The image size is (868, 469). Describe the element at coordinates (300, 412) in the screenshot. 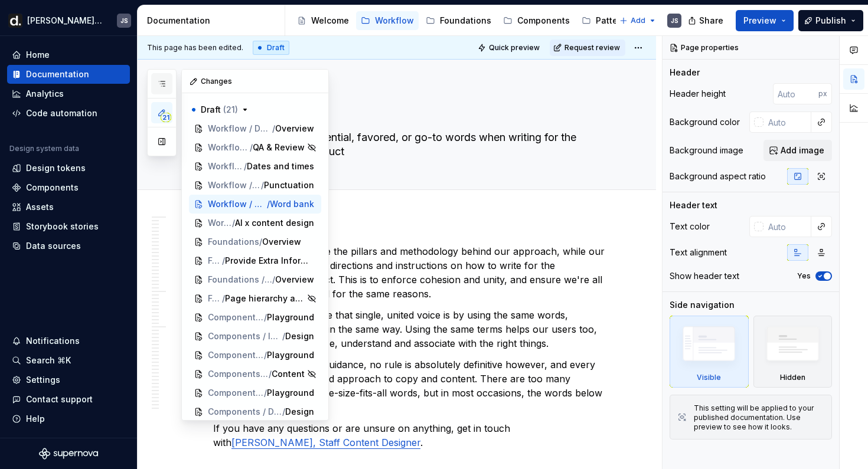

I see `span: Design` at that location.